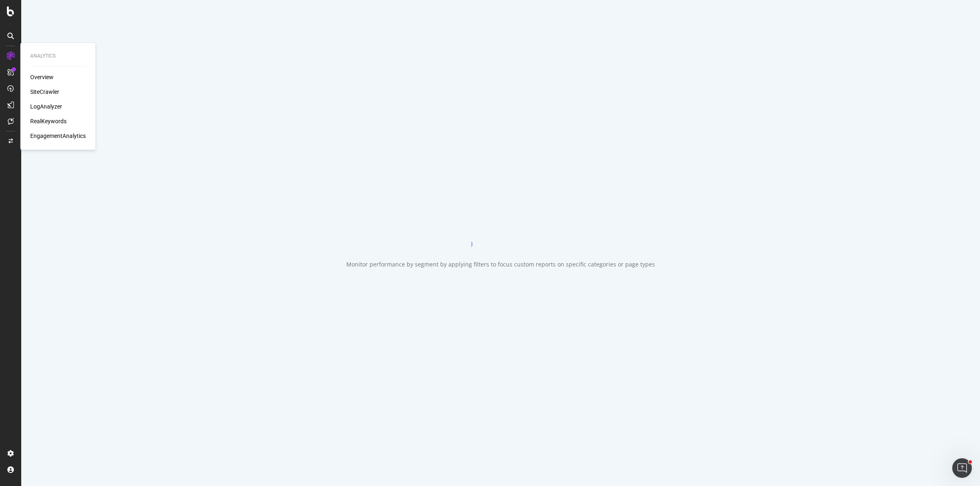 Image resolution: width=980 pixels, height=486 pixels. What do you see at coordinates (44, 92) in the screenshot?
I see `div: SiteCrawler` at bounding box center [44, 92].